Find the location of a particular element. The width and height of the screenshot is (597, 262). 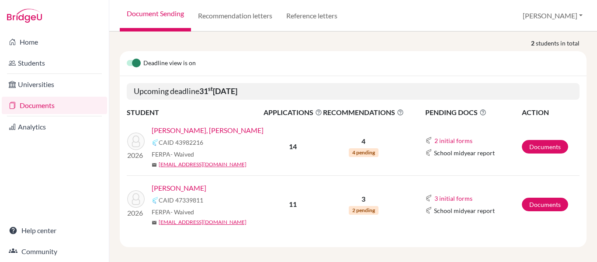

span: CAID 47339811 is located at coordinates (181, 200).